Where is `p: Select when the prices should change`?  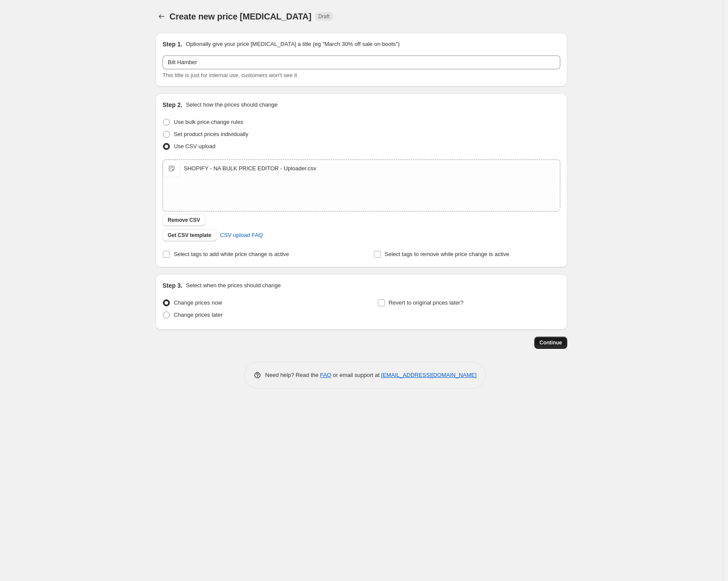 p: Select when the prices should change is located at coordinates (233, 286).